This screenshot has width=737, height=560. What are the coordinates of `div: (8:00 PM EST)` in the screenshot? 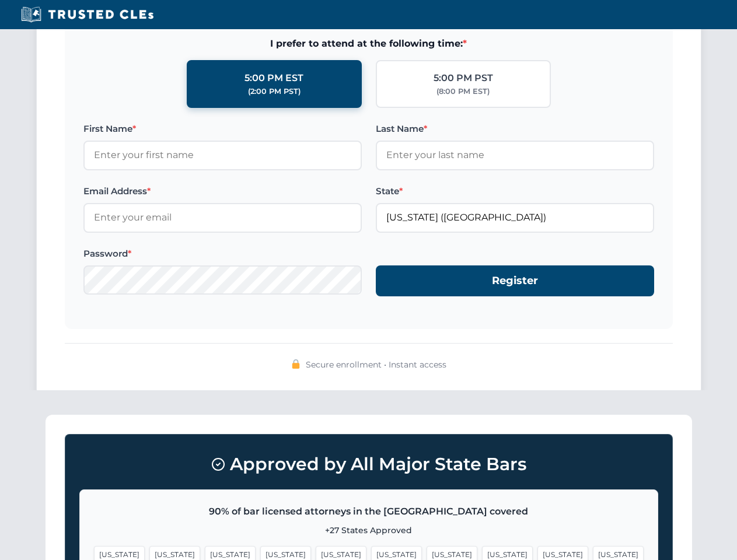 It's located at (462, 92).